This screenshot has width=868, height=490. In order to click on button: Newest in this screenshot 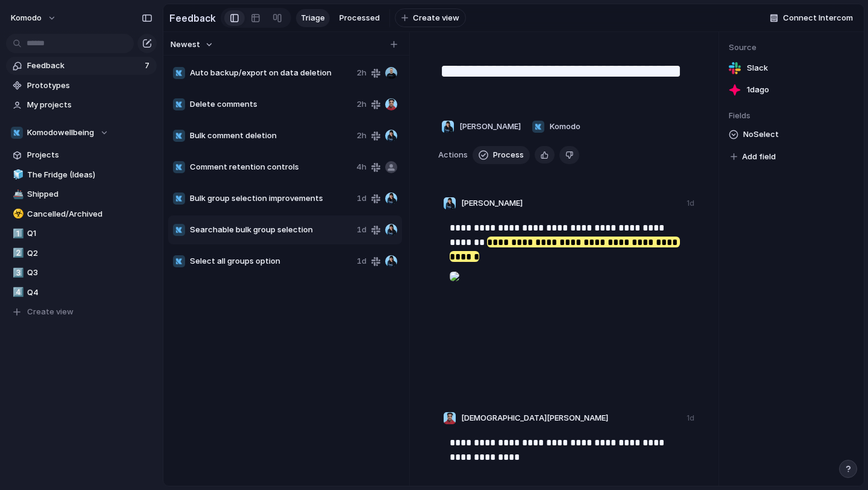, I will do `click(192, 45)`.